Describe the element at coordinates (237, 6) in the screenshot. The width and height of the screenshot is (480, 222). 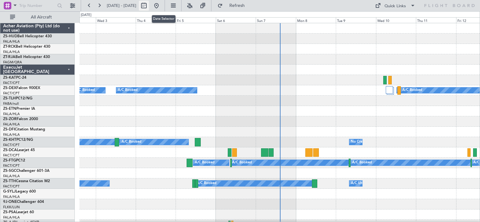
I see `span: Refresh` at that location.